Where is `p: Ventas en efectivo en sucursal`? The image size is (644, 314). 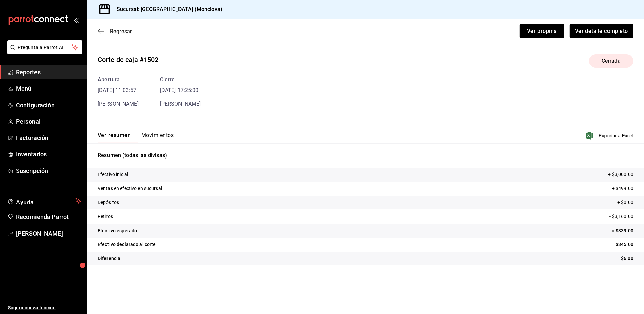
p: Ventas en efectivo en sucursal is located at coordinates (130, 188).